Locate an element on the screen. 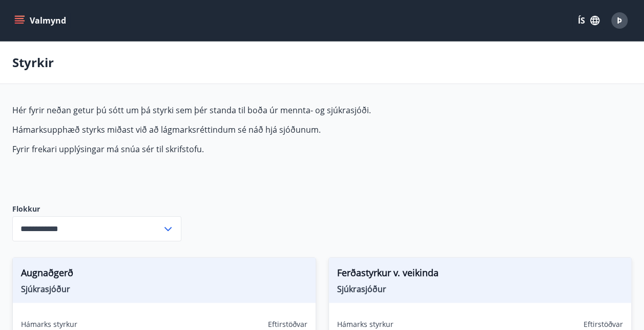 The image size is (644, 330). button: Þ is located at coordinates (620, 21).